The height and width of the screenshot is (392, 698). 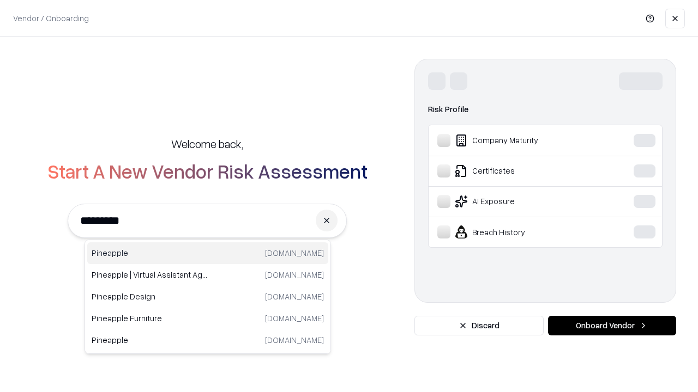 What do you see at coordinates (208, 297) in the screenshot?
I see `div: Suggestions` at bounding box center [208, 297].